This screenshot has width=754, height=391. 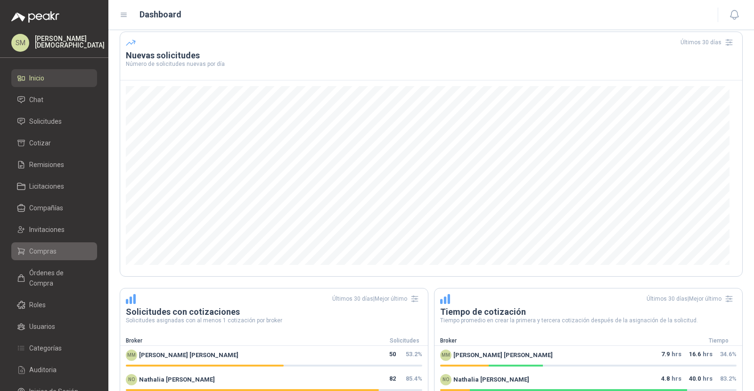 I want to click on p: Número de solicitudes nuevas por día, so click(x=431, y=64).